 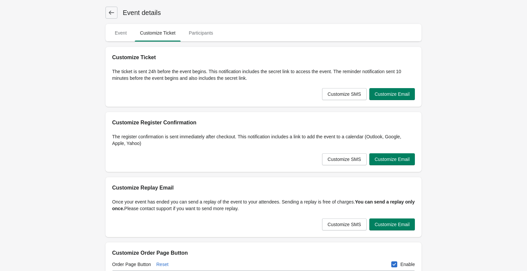 I want to click on p: The ticket is sent 24h before the event begins. This notification includes the secret link to acc..., so click(x=263, y=75).